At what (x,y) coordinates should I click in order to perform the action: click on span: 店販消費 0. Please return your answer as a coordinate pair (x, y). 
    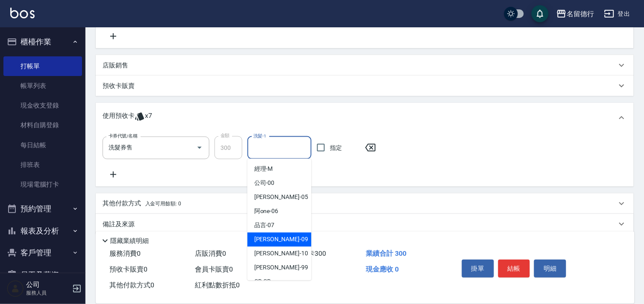
    Looking at the image, I should click on (210, 253).